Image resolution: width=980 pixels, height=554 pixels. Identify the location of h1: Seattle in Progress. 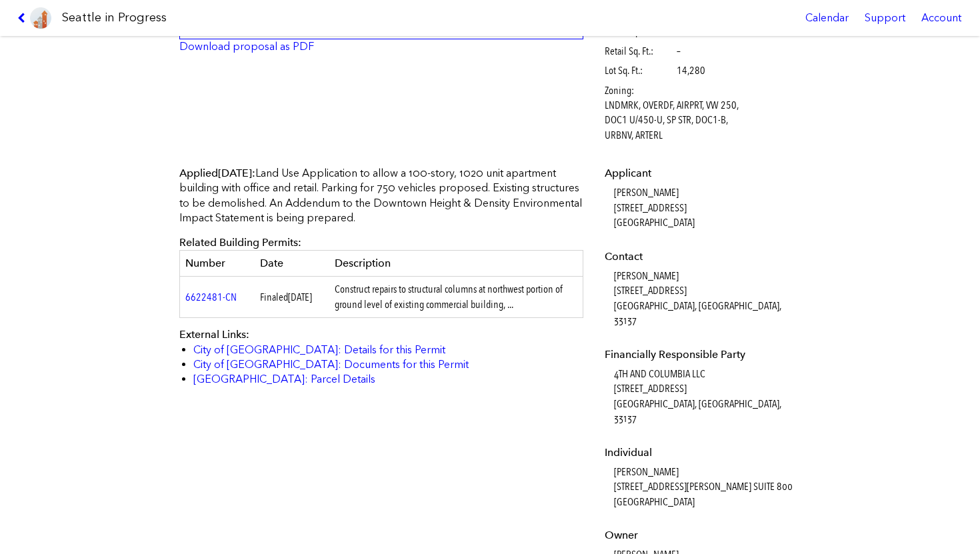
(114, 17).